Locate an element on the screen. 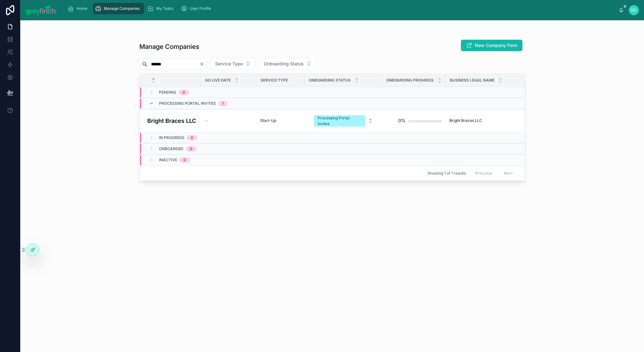 This screenshot has width=644, height=352. span: Inactive is located at coordinates (168, 160).